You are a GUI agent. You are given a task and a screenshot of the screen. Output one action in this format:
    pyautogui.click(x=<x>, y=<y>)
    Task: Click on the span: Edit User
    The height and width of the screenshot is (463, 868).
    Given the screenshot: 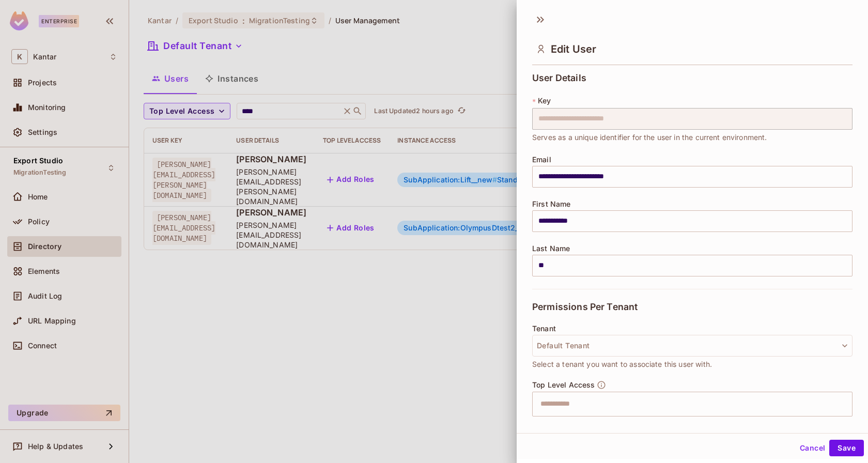 What is the action you would take?
    pyautogui.click(x=574, y=49)
    